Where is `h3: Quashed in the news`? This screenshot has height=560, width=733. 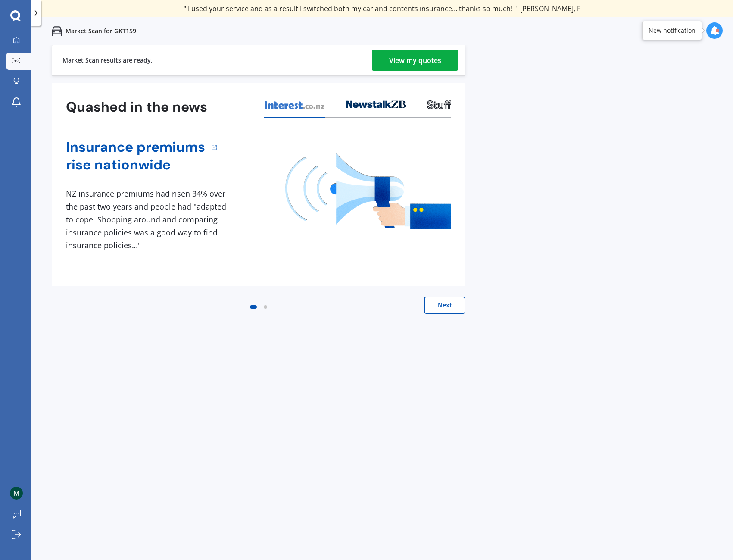 h3: Quashed in the news is located at coordinates (136, 107).